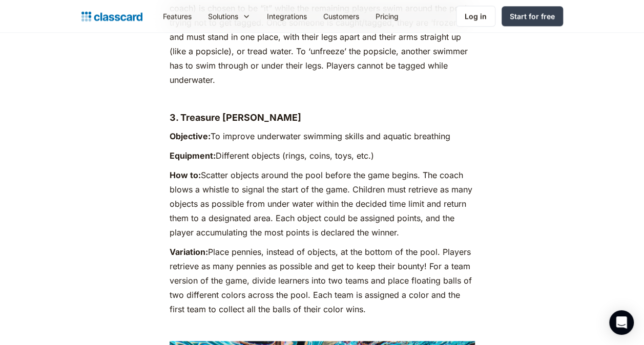 Image resolution: width=644 pixels, height=345 pixels. I want to click on strong: Variation:, so click(188, 252).